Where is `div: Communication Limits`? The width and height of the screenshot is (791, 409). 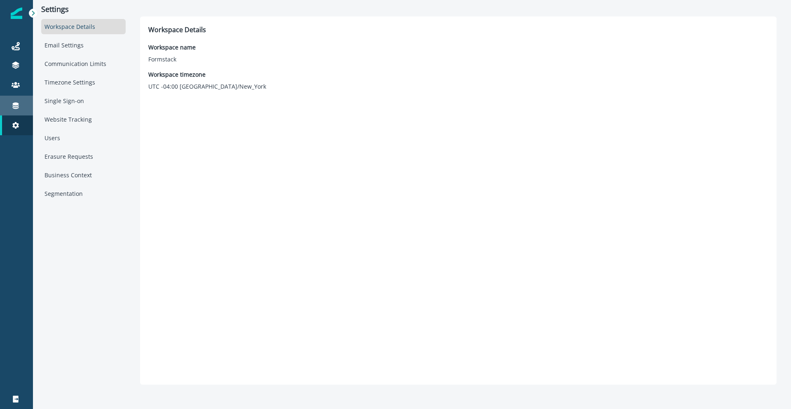 div: Communication Limits is located at coordinates (83, 63).